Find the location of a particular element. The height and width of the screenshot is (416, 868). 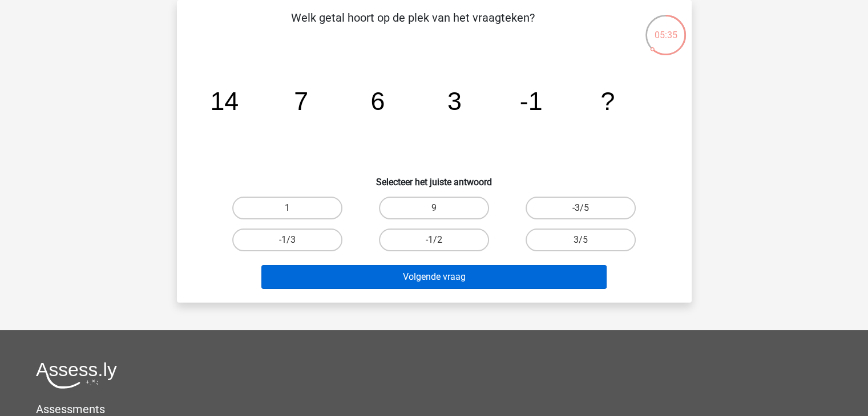

tspan: 7 is located at coordinates (301, 101).